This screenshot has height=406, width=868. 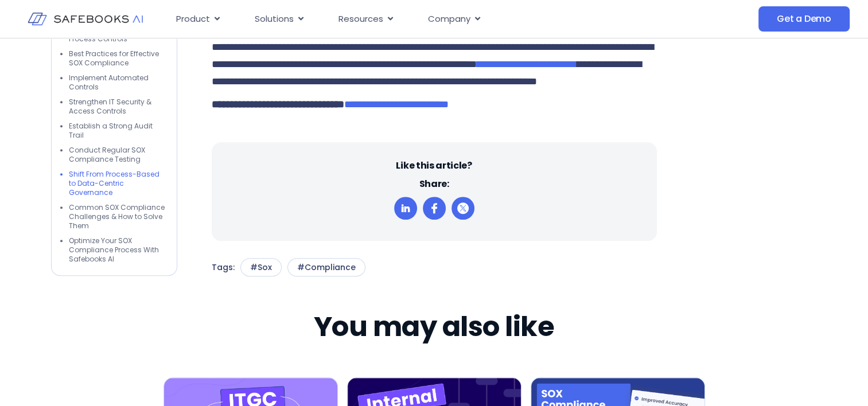 I want to click on p: #Compliance, so click(x=326, y=267).